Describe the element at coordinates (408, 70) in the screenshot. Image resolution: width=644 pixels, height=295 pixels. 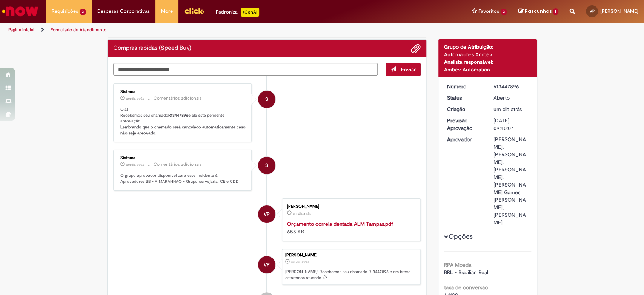
I see `span: Enviar` at that location.